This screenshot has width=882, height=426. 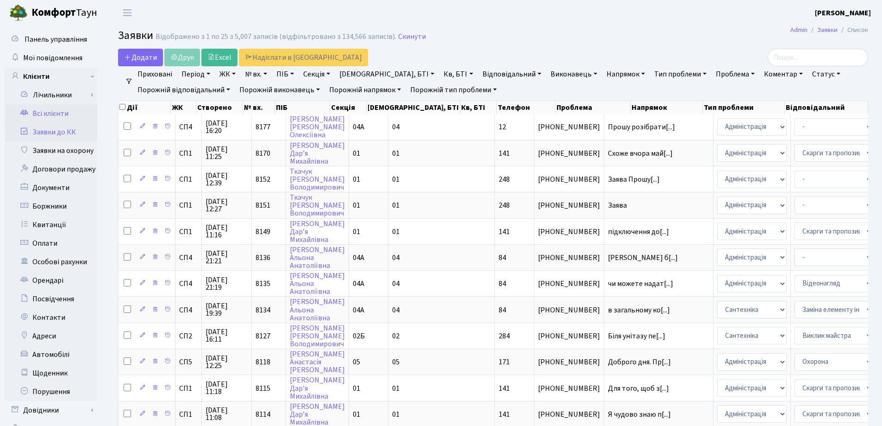 I want to click on span: Таун, so click(x=64, y=13).